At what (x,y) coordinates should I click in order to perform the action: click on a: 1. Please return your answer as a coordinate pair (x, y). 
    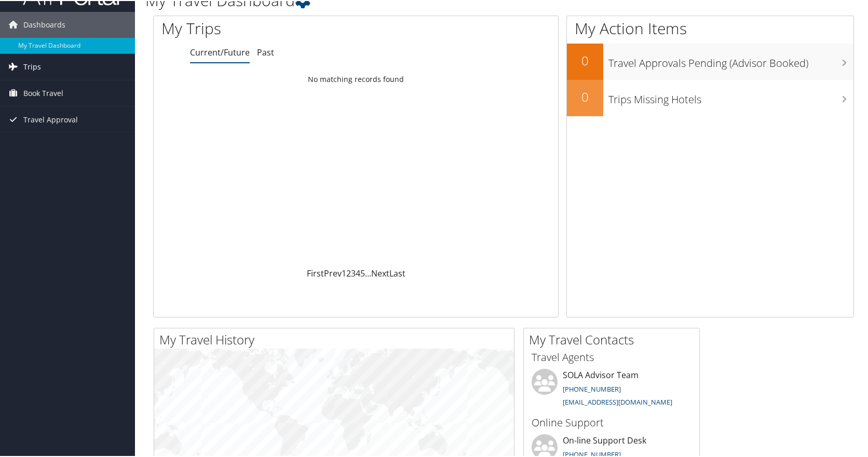
    Looking at the image, I should click on (344, 272).